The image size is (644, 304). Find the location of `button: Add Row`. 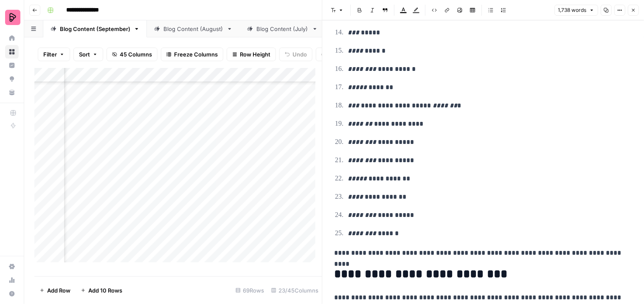

button: Add Row is located at coordinates (54, 290).